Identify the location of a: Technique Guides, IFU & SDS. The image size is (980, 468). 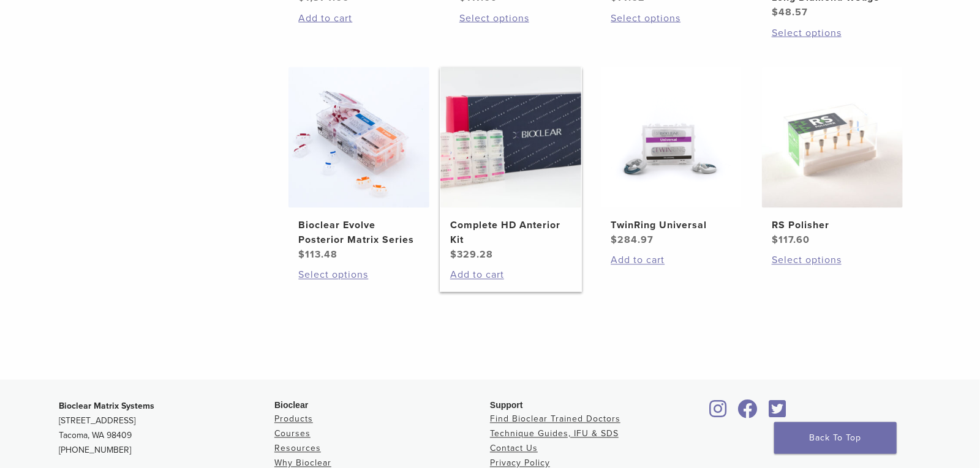
(554, 434).